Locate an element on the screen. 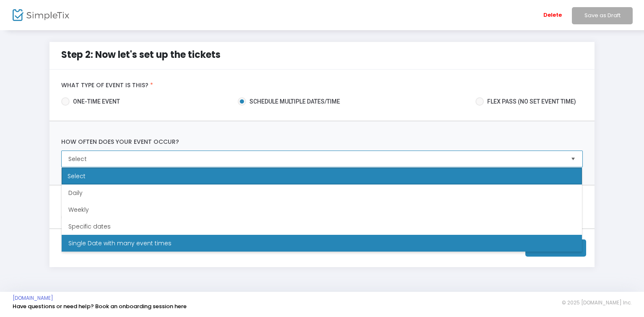 Image resolution: width=644 pixels, height=317 pixels. div: Select is located at coordinates (322, 176).